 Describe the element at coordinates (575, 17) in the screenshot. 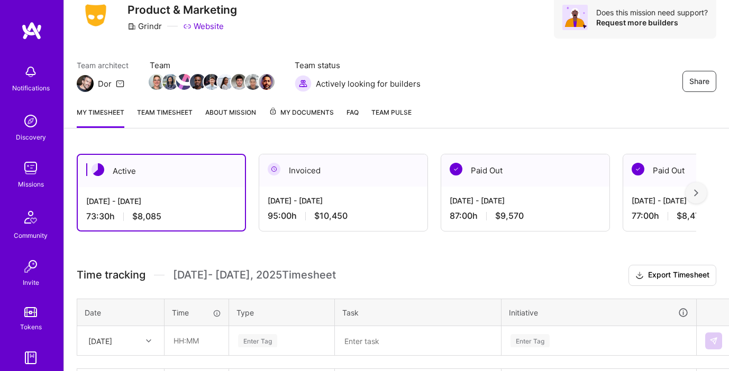

I see `img: Avatar` at that location.